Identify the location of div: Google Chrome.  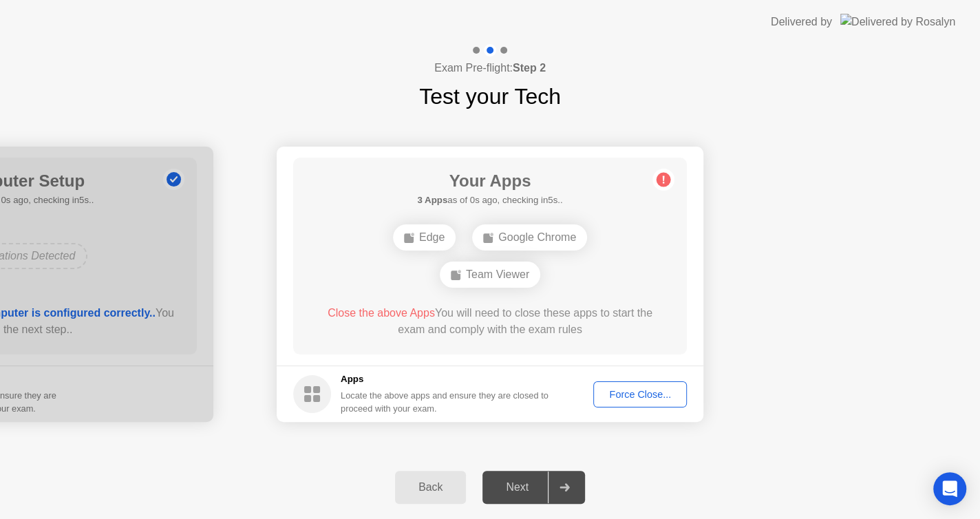
(529, 238).